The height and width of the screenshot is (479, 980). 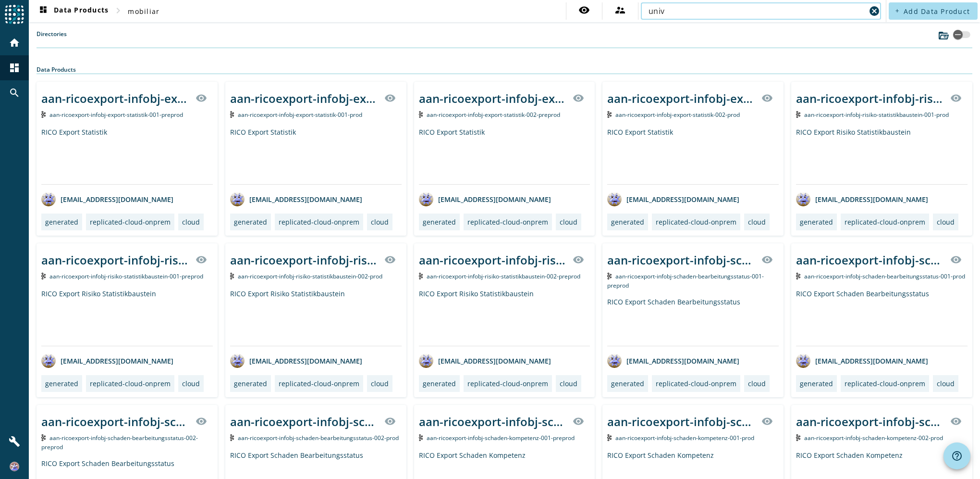 I want to click on button: mobiliar, so click(x=143, y=11).